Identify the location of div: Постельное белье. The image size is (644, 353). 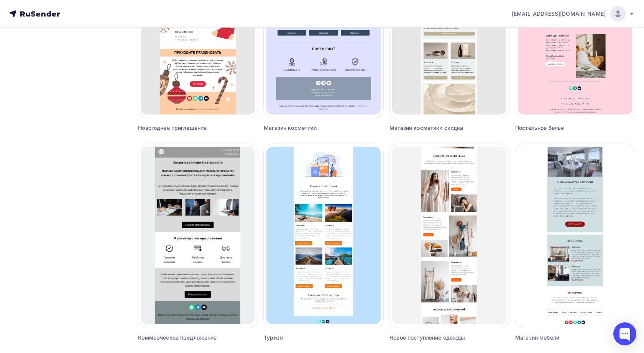
(560, 128).